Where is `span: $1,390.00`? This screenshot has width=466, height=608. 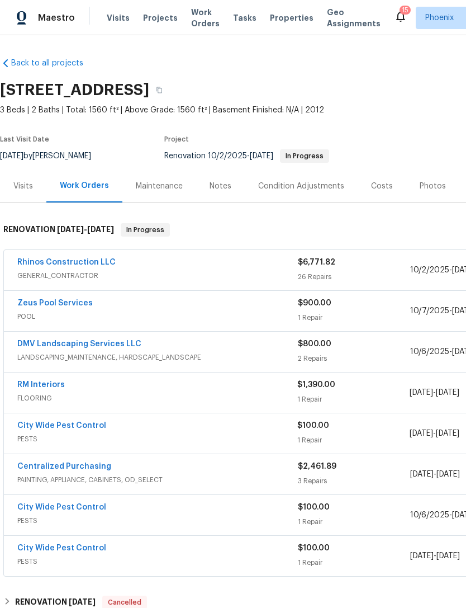
span: $1,390.00 is located at coordinates (316, 385).